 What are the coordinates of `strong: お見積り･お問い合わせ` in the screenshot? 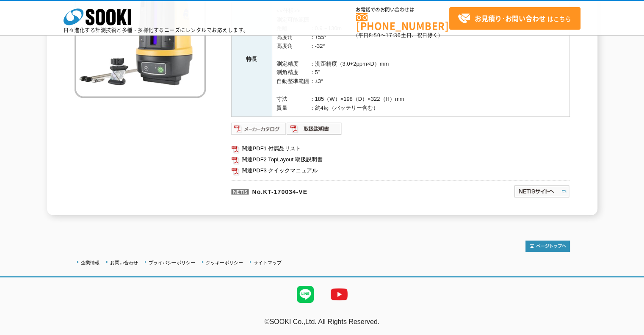 It's located at (510, 19).